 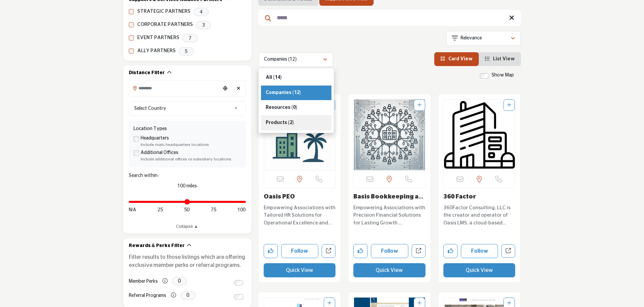 I want to click on li: List View, so click(x=500, y=59).